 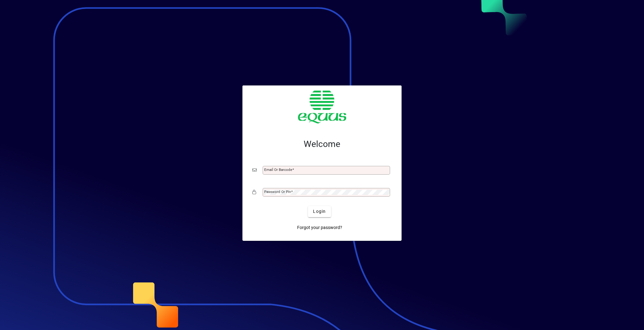 I want to click on span: Forgot your password?, so click(x=320, y=227).